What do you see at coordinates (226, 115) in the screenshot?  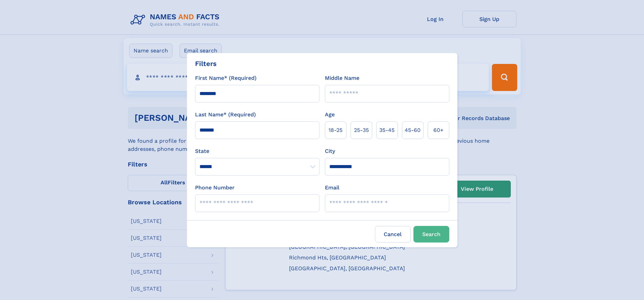 I see `label: Last Name* (Required)` at bounding box center [226, 115].